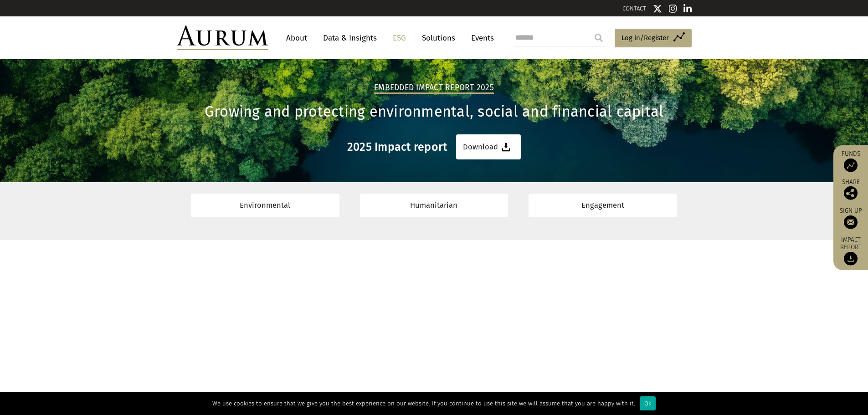 This screenshot has width=868, height=415. What do you see at coordinates (222, 38) in the screenshot?
I see `img: Aurum` at bounding box center [222, 38].